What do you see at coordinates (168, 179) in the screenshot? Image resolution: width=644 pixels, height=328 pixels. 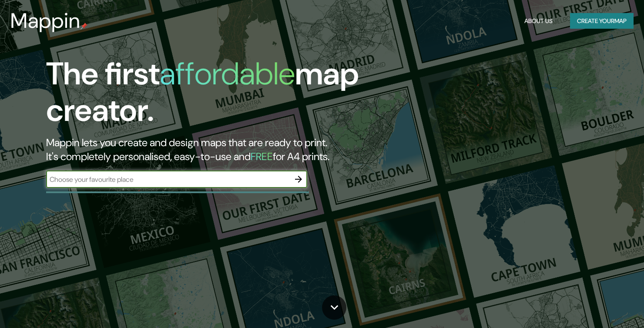 I see `input: Choose your favourite place` at bounding box center [168, 179].